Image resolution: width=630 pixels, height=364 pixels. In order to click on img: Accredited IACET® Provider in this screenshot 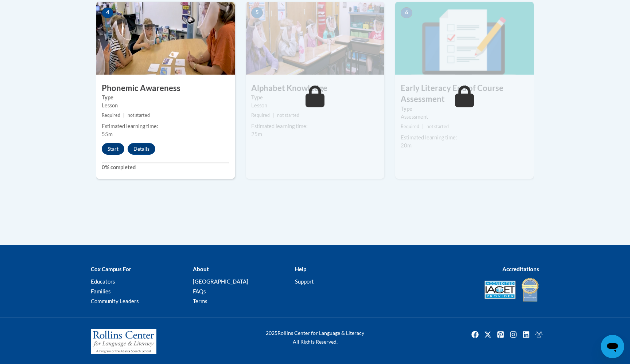, I will do `click(500, 290)`.